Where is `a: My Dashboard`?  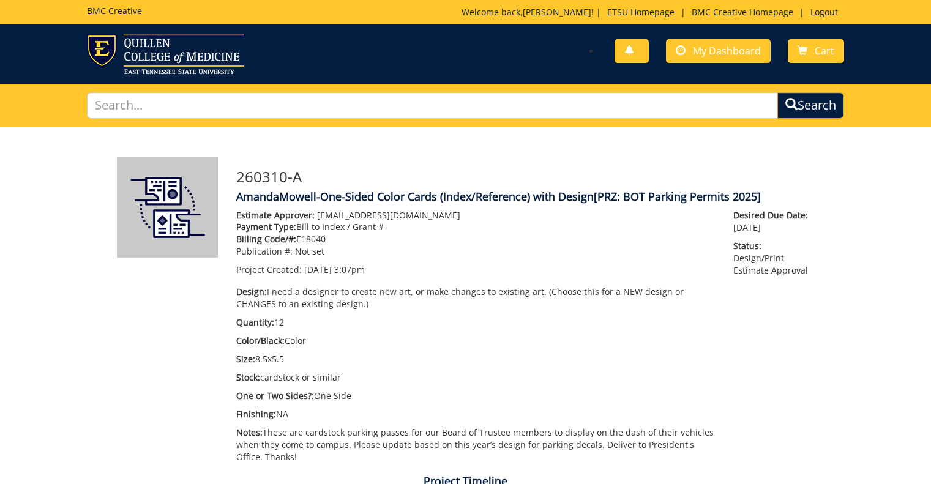
a: My Dashboard is located at coordinates (718, 51).